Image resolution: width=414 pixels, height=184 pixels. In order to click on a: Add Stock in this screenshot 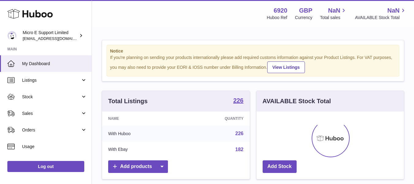, I will do `click(280, 166)`.